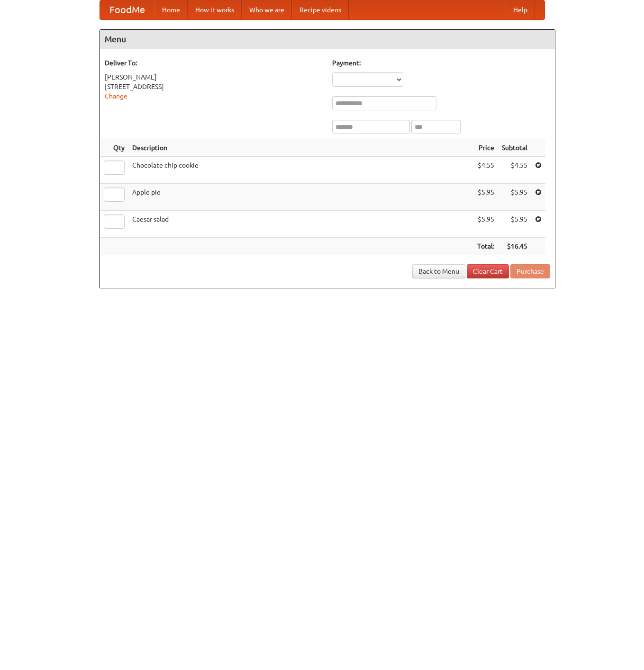  What do you see at coordinates (327, 39) in the screenshot?
I see `h4: Menu` at bounding box center [327, 39].